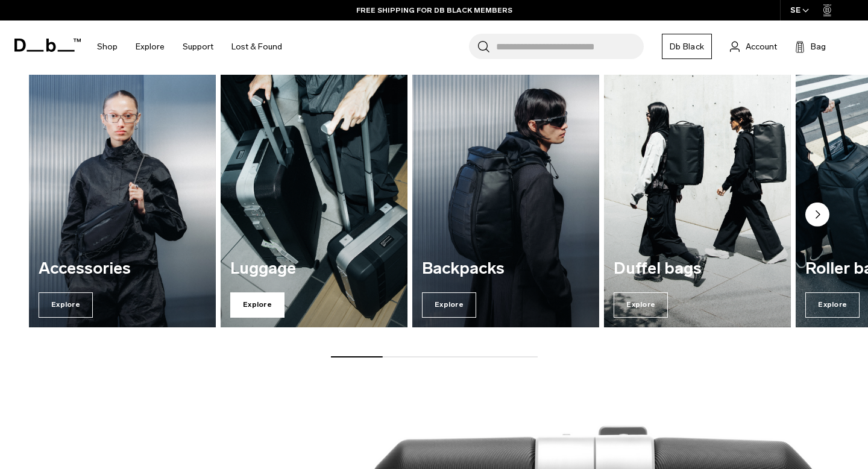 The height and width of the screenshot is (469, 868). Describe the element at coordinates (256, 47) in the screenshot. I see `a: Lost & Found` at that location.